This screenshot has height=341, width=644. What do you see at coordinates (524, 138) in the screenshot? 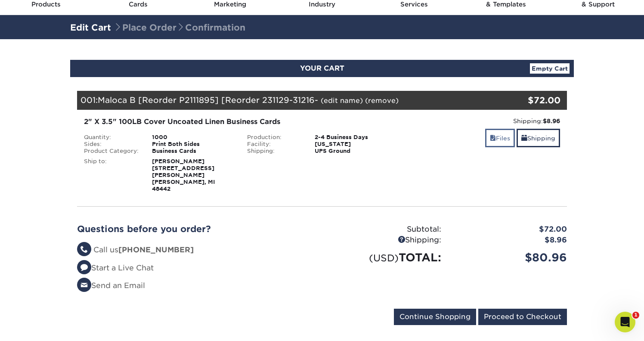
I see `span: shipping` at bounding box center [524, 138].